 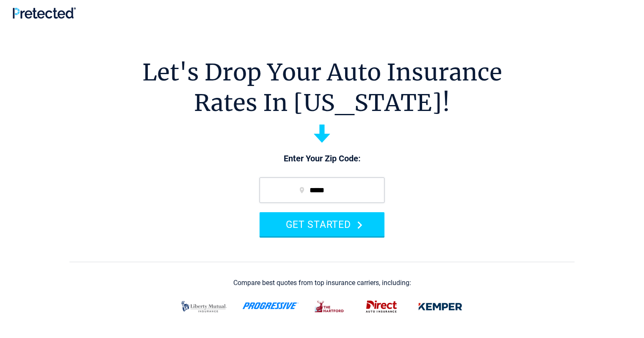 I want to click on p: Enter Your Zip Code:, so click(x=321, y=159).